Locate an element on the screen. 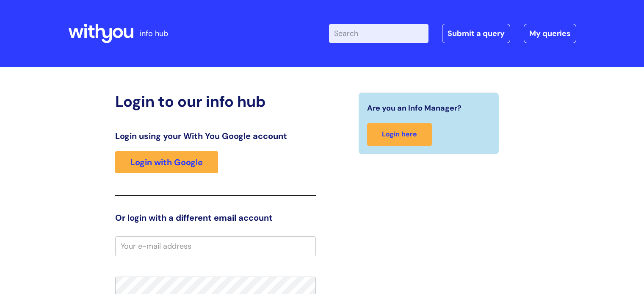 This screenshot has height=294, width=644. h2: Login to our info hub is located at coordinates (216, 102).